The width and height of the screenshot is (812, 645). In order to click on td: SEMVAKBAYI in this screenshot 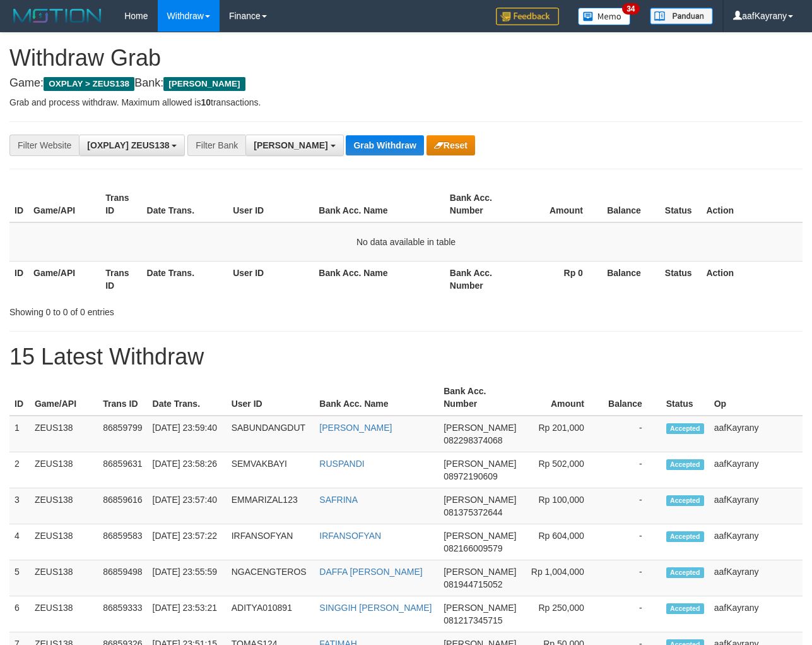, I will do `click(271, 470)`.